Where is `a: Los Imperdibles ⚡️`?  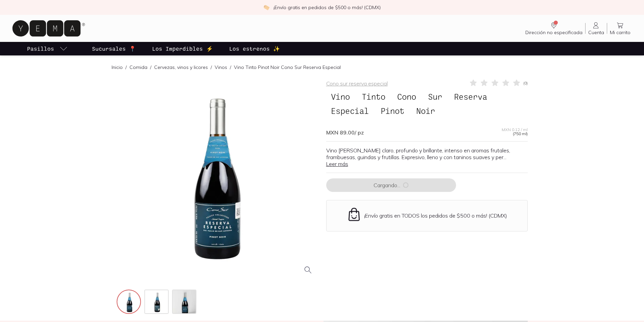 a: Los Imperdibles ⚡️ is located at coordinates (183, 48).